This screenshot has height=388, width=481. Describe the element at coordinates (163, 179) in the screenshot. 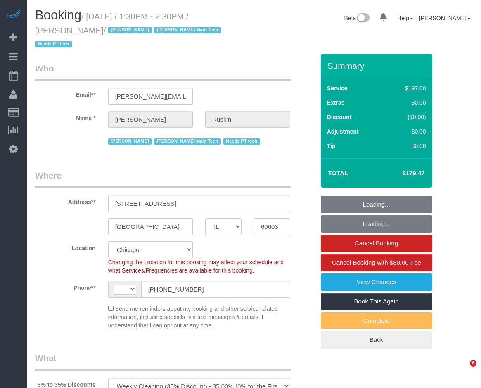

I see `legend: Where` at that location.